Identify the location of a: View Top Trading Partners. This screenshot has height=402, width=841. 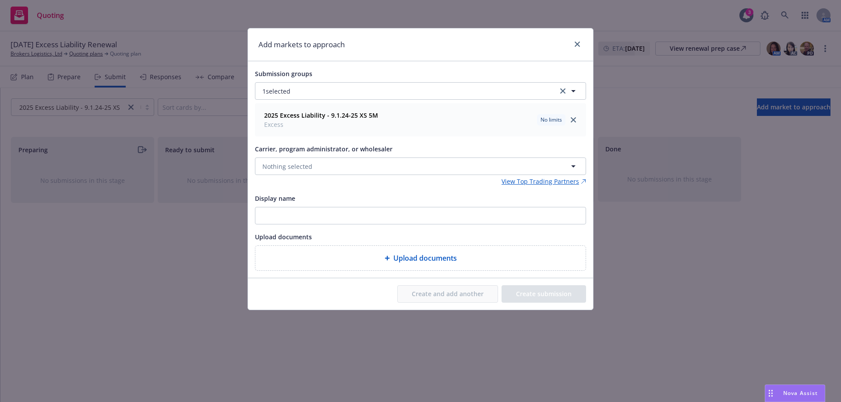
(544, 181).